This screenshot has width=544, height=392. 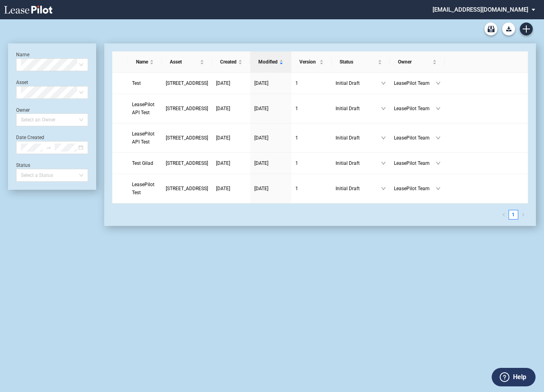 I want to click on span: LeasePilot Test, so click(x=143, y=188).